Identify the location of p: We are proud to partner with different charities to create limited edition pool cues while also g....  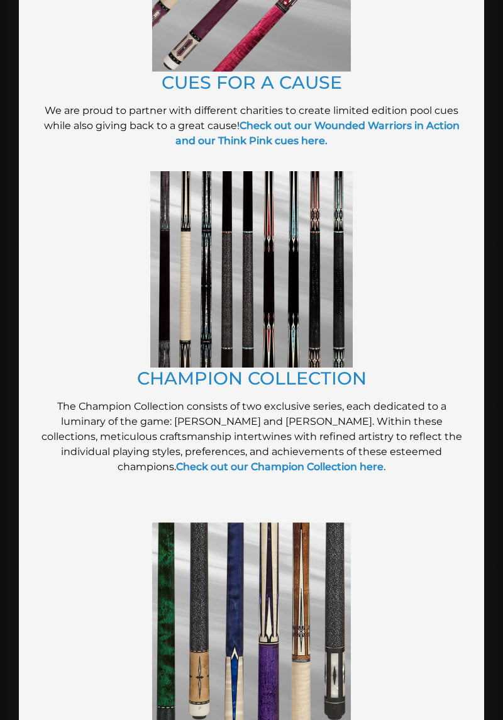
(252, 126).